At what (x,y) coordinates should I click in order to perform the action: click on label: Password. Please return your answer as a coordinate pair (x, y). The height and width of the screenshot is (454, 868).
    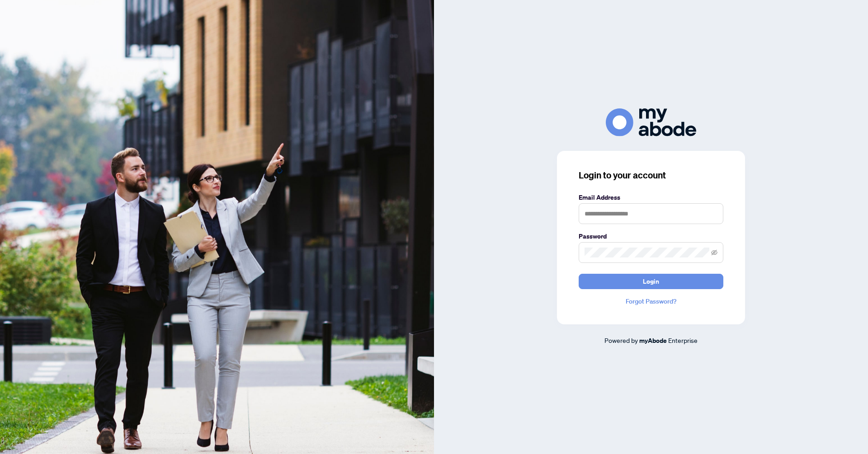
    Looking at the image, I should click on (651, 236).